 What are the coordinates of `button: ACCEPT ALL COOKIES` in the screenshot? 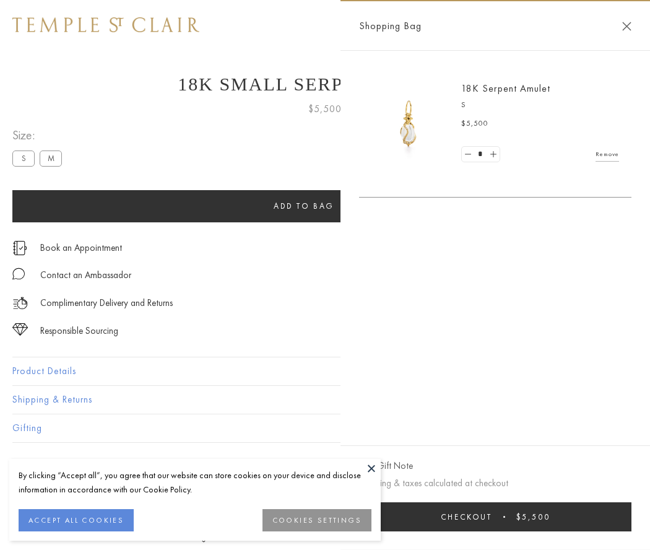 It's located at (76, 520).